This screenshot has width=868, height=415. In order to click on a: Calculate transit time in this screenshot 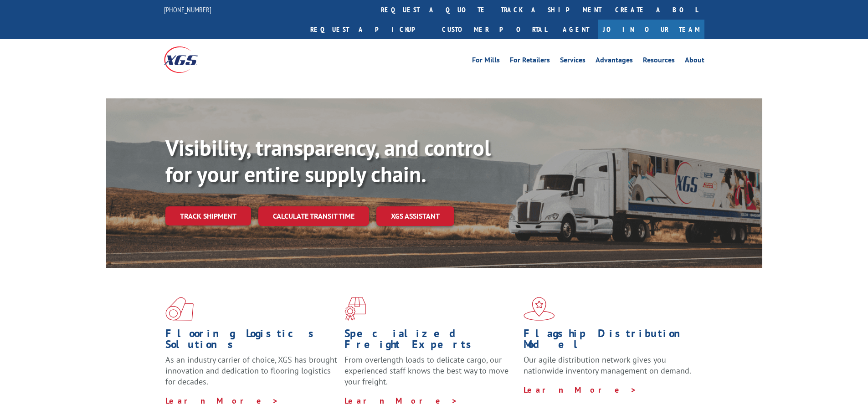, I will do `click(313, 216)`.